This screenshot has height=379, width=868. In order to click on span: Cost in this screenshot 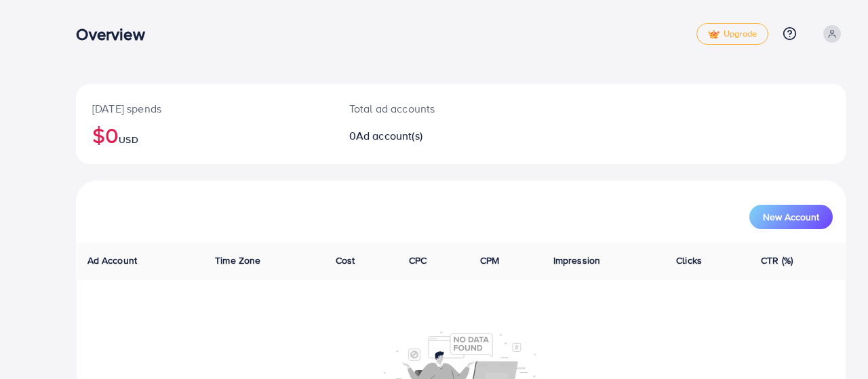, I will do `click(345, 260)`.